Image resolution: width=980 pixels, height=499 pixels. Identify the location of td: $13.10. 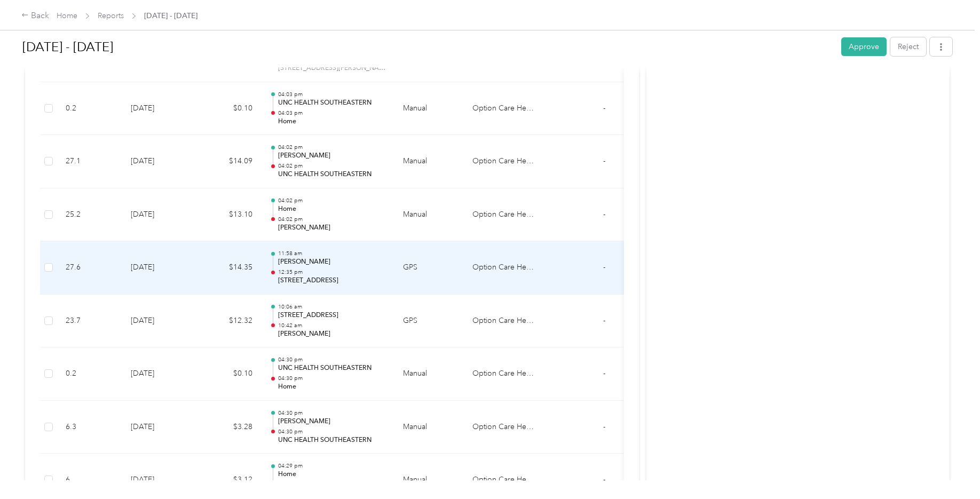
(229, 215).